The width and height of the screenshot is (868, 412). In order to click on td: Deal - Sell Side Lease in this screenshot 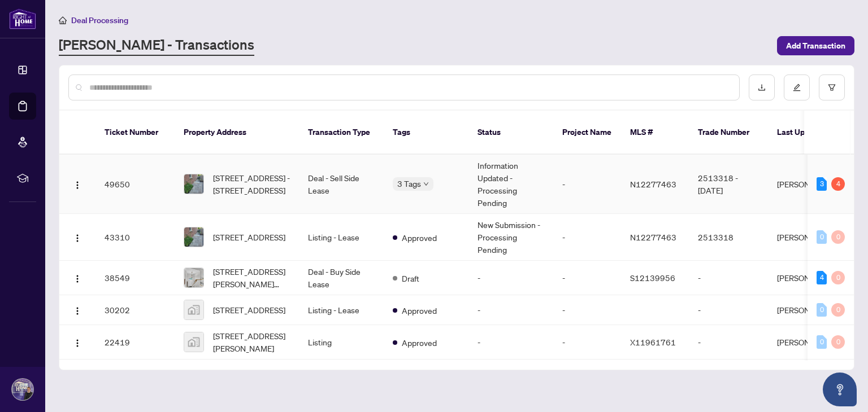, I will do `click(341, 184)`.